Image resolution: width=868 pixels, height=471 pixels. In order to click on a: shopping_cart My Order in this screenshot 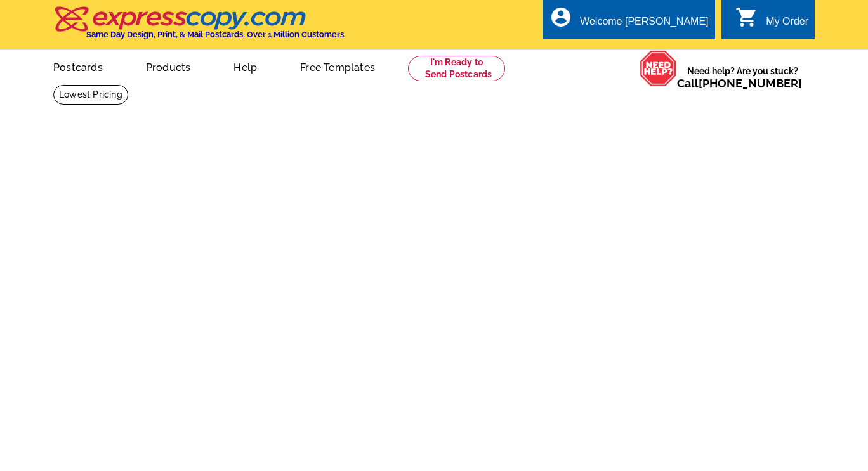, I will do `click(771, 21)`.